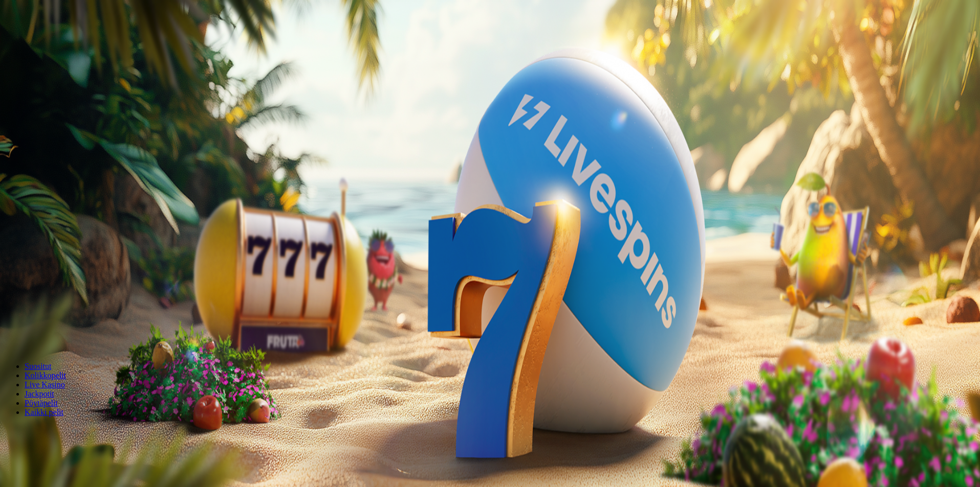  Describe the element at coordinates (490, 381) in the screenshot. I see `nav: Lobby` at that location.